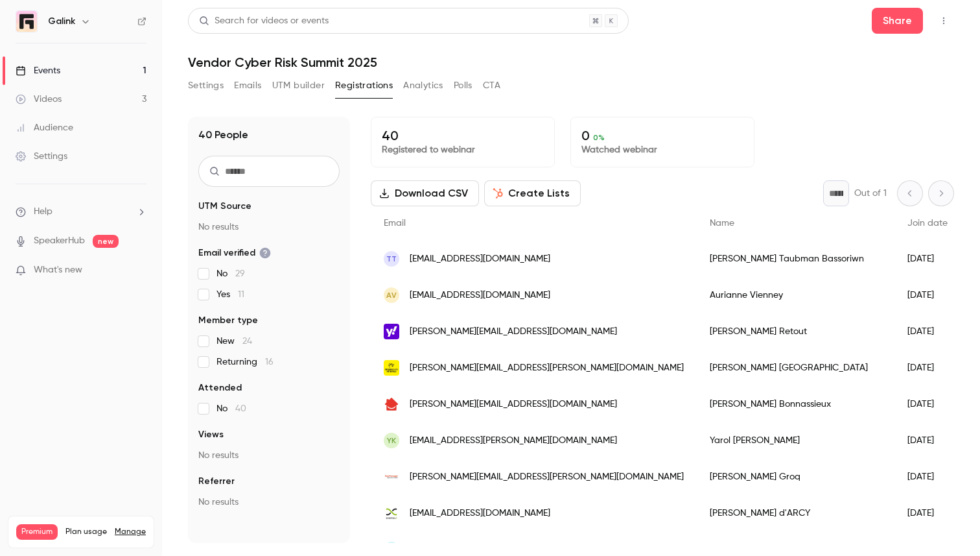  What do you see at coordinates (424, 193) in the screenshot?
I see `button: Download CSV` at bounding box center [424, 193].